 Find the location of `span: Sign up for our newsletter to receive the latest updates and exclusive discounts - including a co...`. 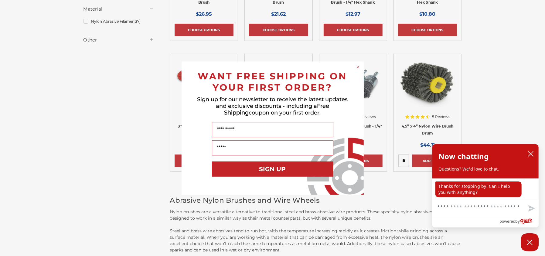

span: Sign up for our newsletter to receive the latest updates and exclusive discounts - including a co... is located at coordinates (272, 106).